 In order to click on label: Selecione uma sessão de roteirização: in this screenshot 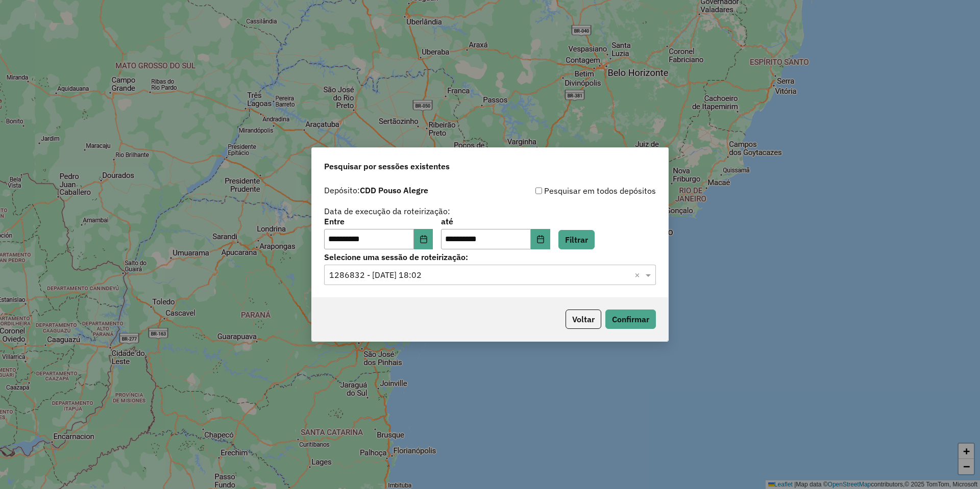, I will do `click(490, 257)`.